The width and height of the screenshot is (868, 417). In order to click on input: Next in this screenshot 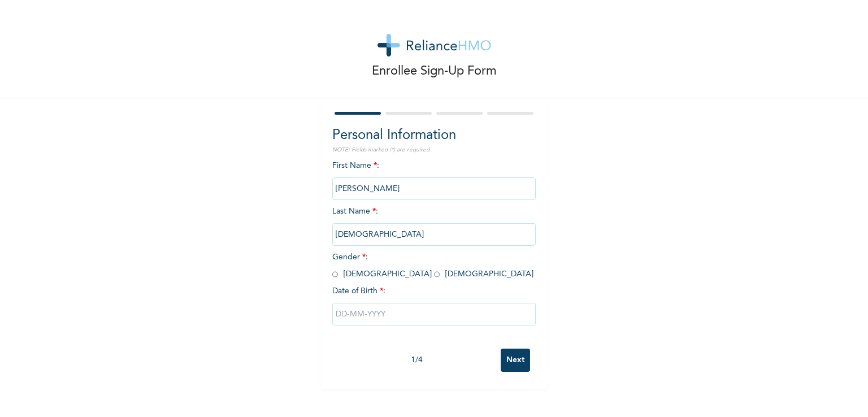, I will do `click(515, 360)`.